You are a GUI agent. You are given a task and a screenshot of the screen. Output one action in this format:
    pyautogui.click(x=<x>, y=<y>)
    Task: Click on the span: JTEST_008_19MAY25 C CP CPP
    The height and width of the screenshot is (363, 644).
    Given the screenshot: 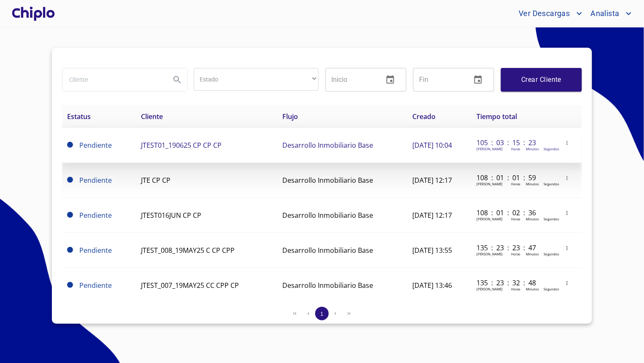 What is the action you would take?
    pyautogui.click(x=188, y=250)
    